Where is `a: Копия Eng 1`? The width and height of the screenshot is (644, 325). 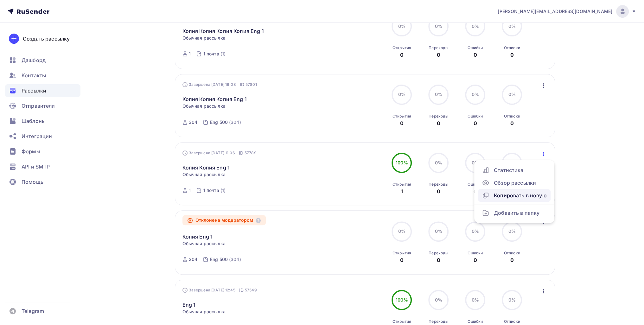 a: Копия Eng 1 is located at coordinates (198, 236).